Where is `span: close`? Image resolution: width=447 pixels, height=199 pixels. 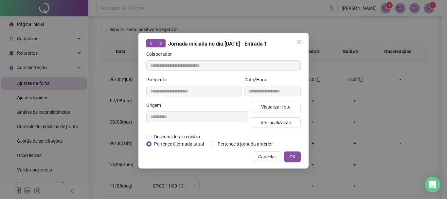
span: close is located at coordinates (299, 42).